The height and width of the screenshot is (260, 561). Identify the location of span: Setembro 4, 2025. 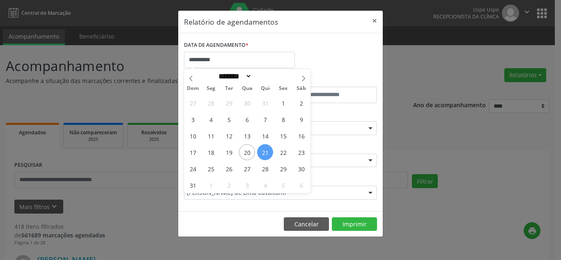
(265, 185).